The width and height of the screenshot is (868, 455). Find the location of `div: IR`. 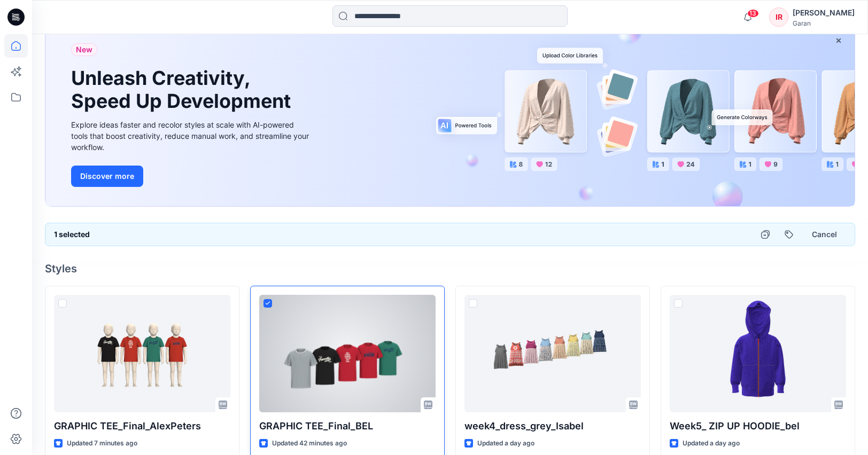

div: IR is located at coordinates (779, 17).